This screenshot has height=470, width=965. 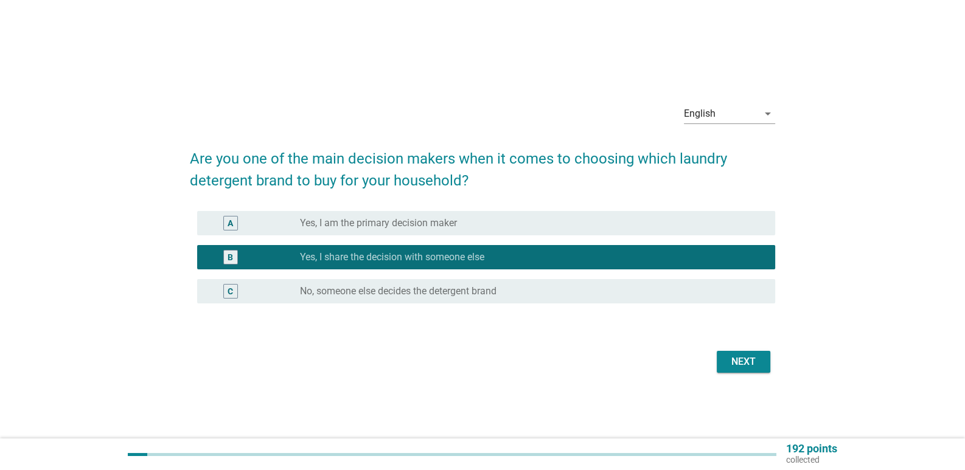 I want to click on label: Yes, I share the decision with someone else, so click(x=392, y=257).